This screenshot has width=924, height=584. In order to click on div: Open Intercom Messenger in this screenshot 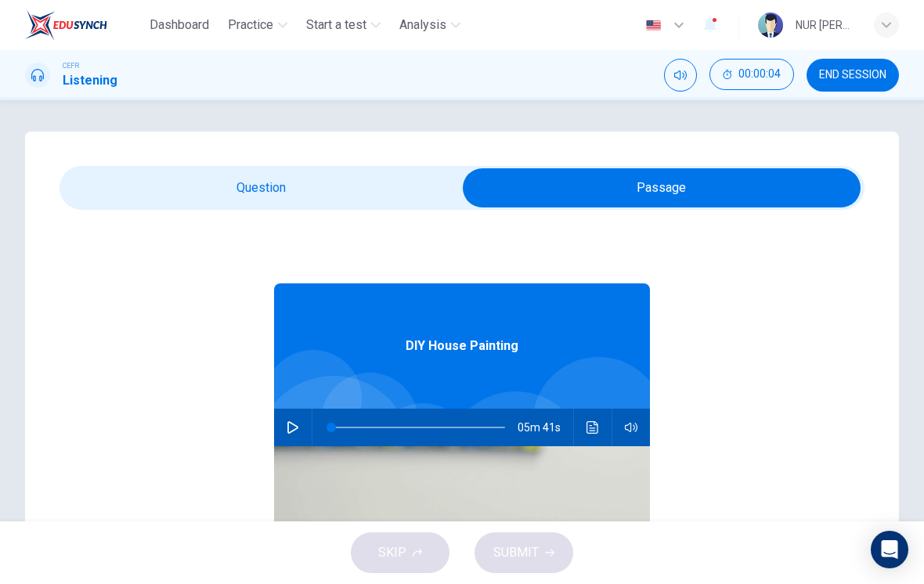, I will do `click(889, 549)`.